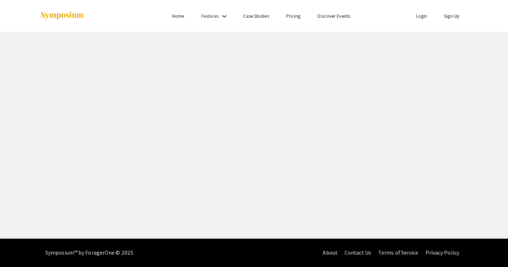 The width and height of the screenshot is (508, 267). Describe the element at coordinates (452, 16) in the screenshot. I see `a: Sign Up` at that location.